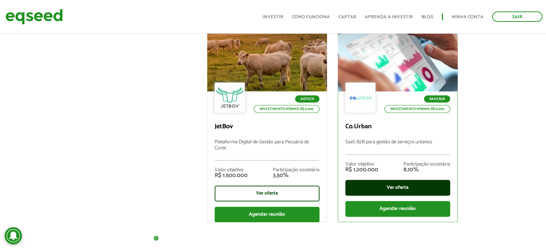 The image size is (546, 249). Describe the element at coordinates (267, 120) in the screenshot. I see `a: Agtech Investimento mínimo: R$ 5.000 JetBov Plataforma Digital de Gestão para Pecuária de Corte V...` at that location.